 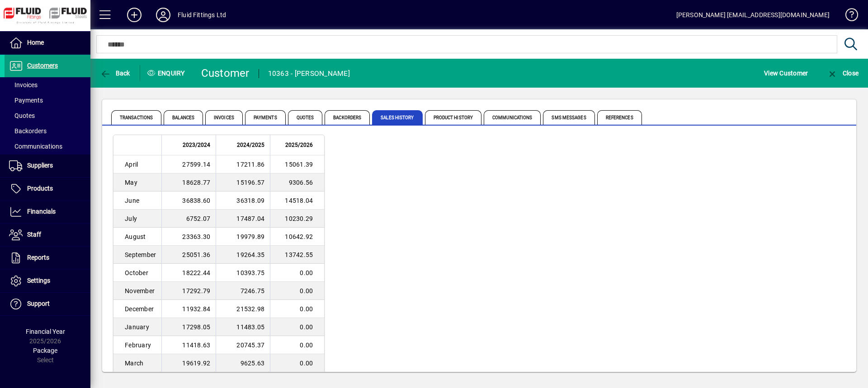 I want to click on a: Staff, so click(x=48, y=235).